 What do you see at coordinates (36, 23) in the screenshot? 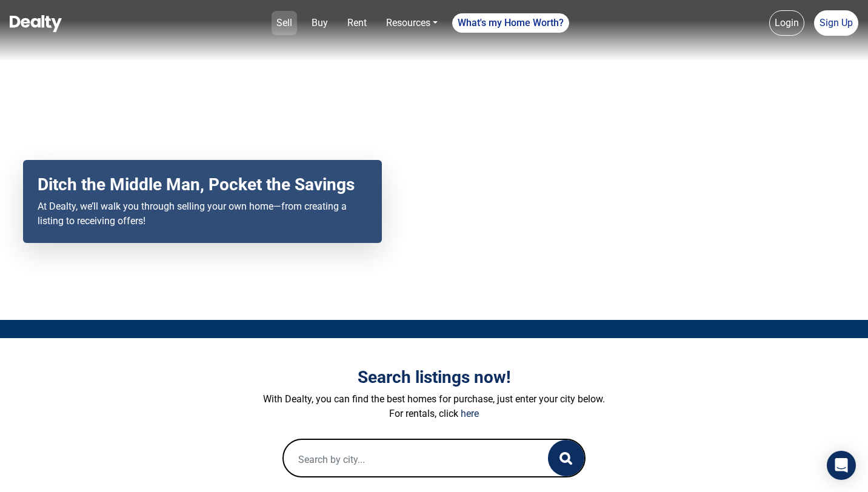
I see `img: Dealty - Buy, Sell & Rent Homes` at bounding box center [36, 23].